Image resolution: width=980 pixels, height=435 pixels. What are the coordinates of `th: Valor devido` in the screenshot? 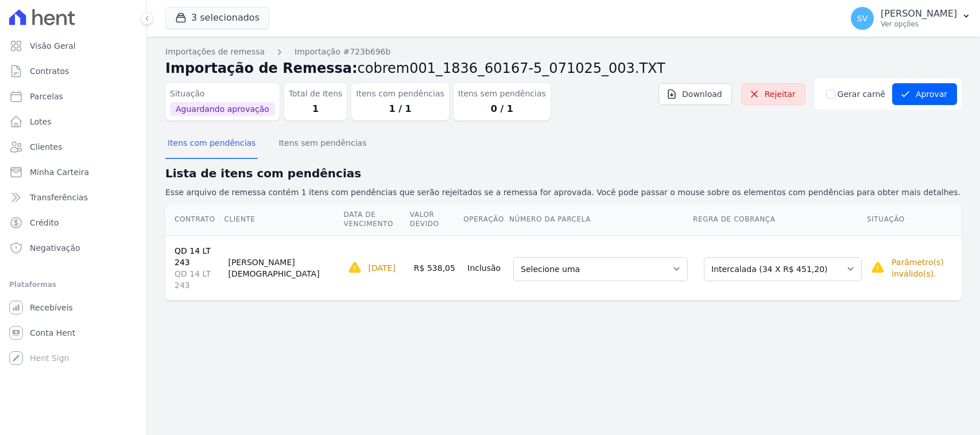 It's located at (436, 219).